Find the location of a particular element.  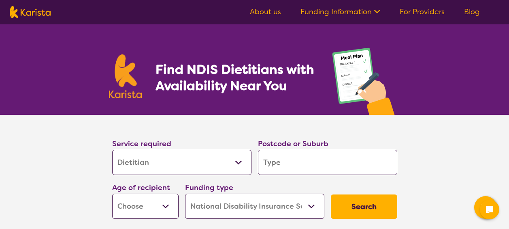

a: About us is located at coordinates (265, 12).